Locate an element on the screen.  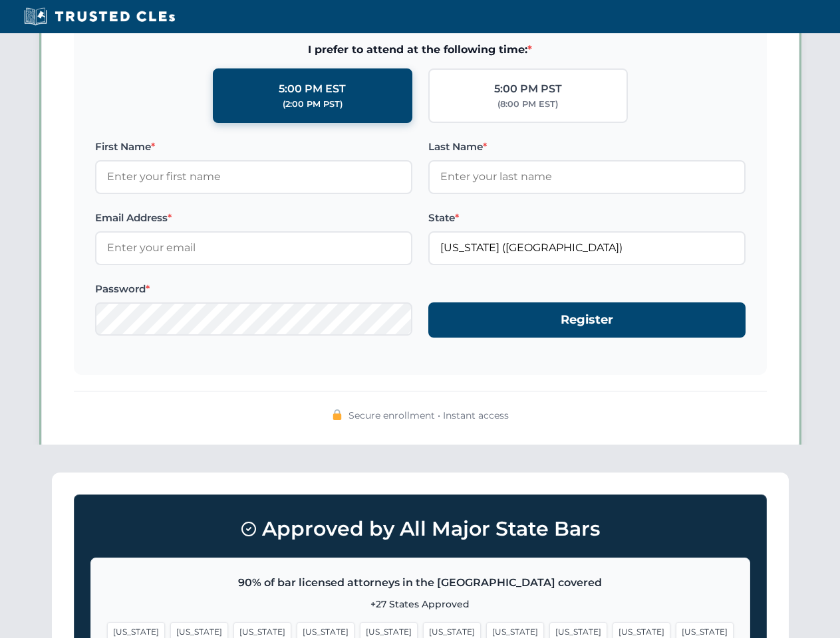
input: Enter your email is located at coordinates (253, 248).